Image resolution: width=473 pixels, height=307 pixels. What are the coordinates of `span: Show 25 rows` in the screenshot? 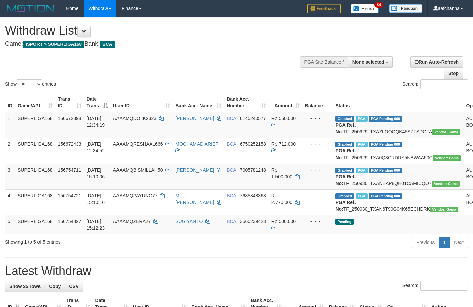 It's located at (25, 287).